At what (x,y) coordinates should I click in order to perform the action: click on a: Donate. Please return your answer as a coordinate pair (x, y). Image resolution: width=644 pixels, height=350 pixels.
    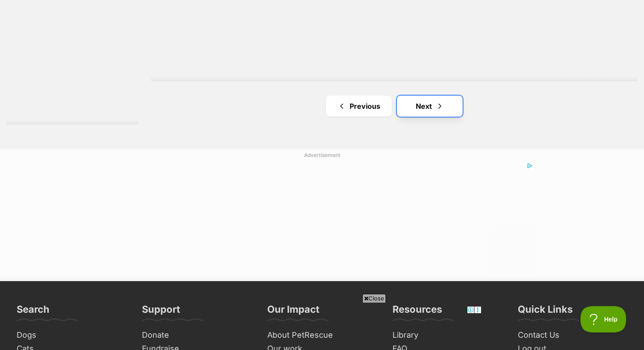
    Looking at the image, I should click on (197, 335).